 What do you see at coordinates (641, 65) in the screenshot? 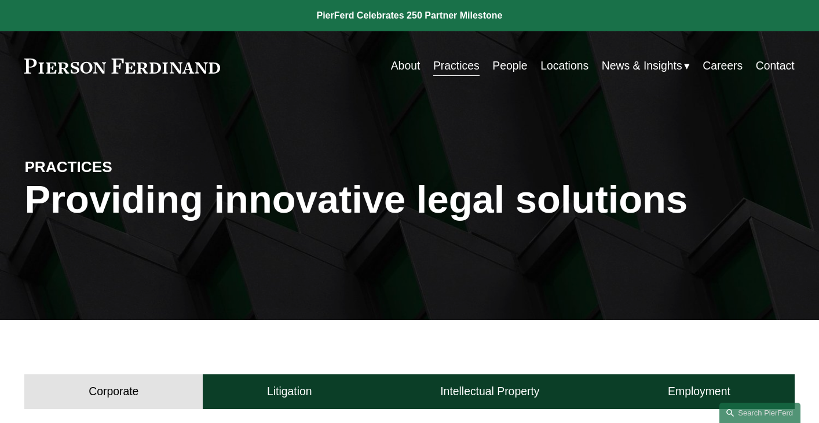
I see `span: News & Insights` at bounding box center [641, 65].